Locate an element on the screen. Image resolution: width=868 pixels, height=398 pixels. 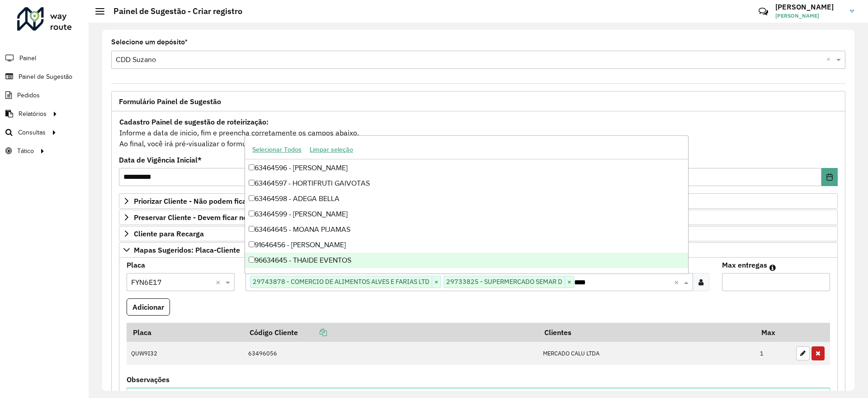
a: Cliente para Recarga is located at coordinates (479, 233).